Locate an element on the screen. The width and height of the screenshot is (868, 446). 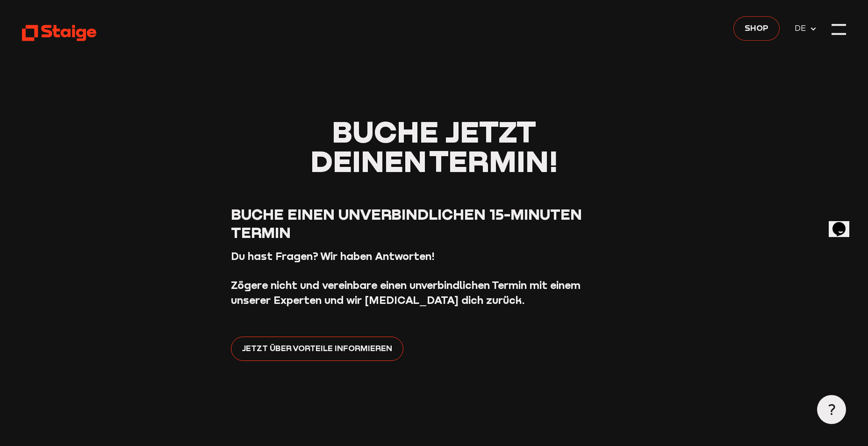
span: Jetzt über Vorteile informieren is located at coordinates (317, 348).